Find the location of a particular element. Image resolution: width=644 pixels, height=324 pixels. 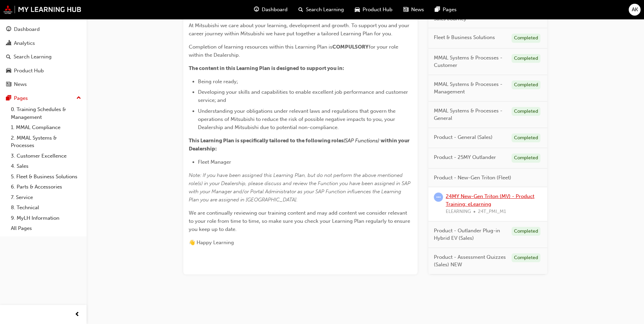

span: Note: If you have been assigned this Learning Plan, but do not perform the above mentioned role(s... is located at coordinates (300, 188).